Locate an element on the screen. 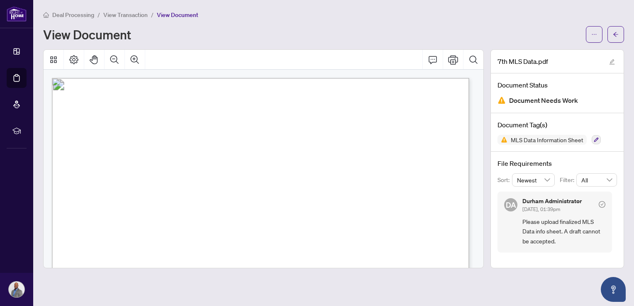  span: home is located at coordinates (46, 15).